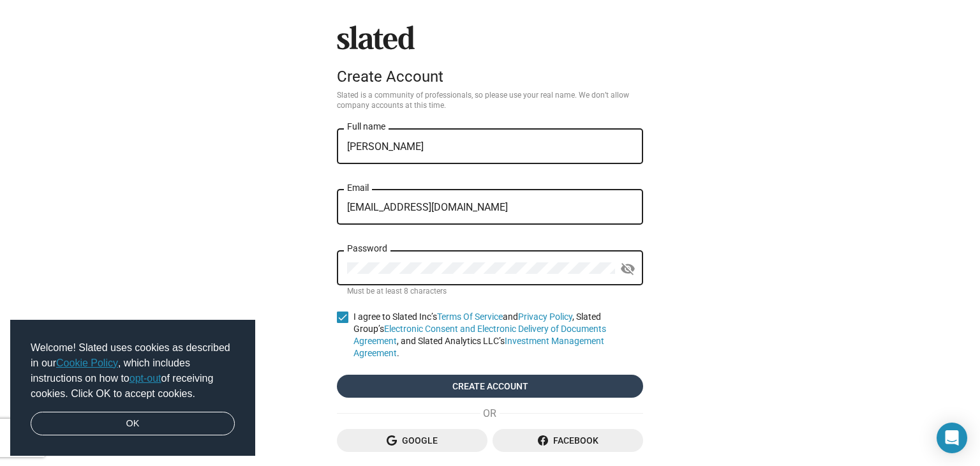 The width and height of the screenshot is (980, 466). Describe the element at coordinates (413, 440) in the screenshot. I see `button: Google` at that location.